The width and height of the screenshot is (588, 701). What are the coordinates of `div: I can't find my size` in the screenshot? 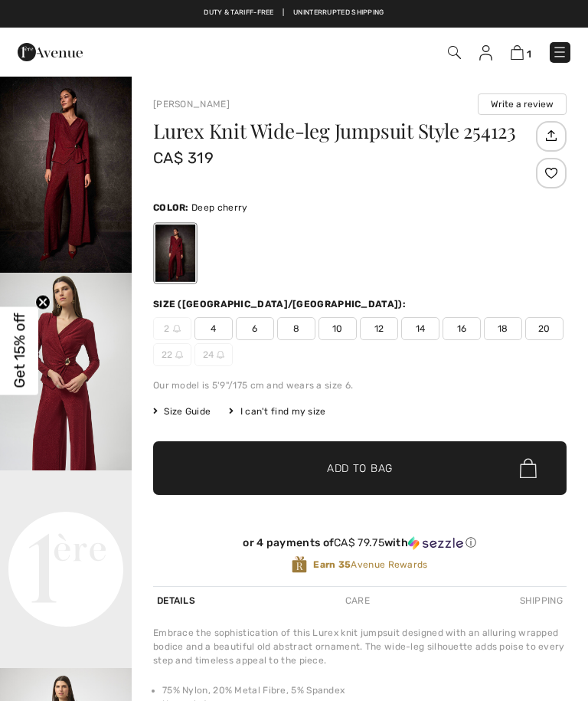 It's located at (277, 412).